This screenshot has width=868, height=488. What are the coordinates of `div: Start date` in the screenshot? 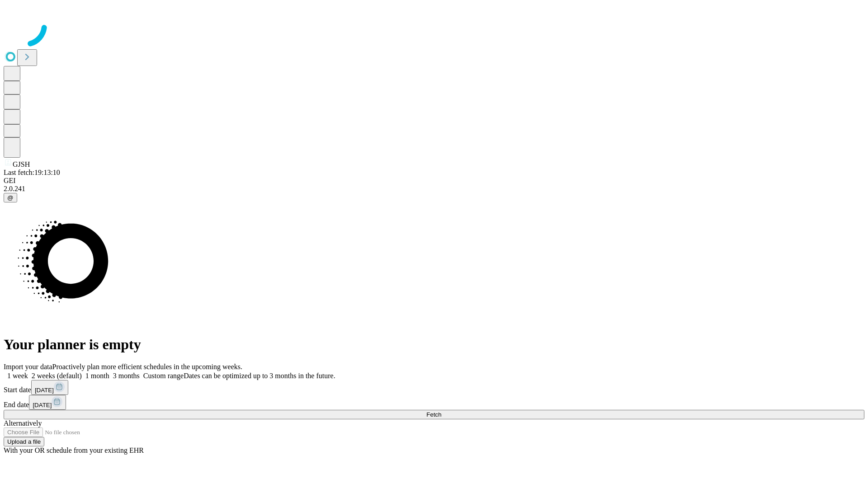 It's located at (434, 387).